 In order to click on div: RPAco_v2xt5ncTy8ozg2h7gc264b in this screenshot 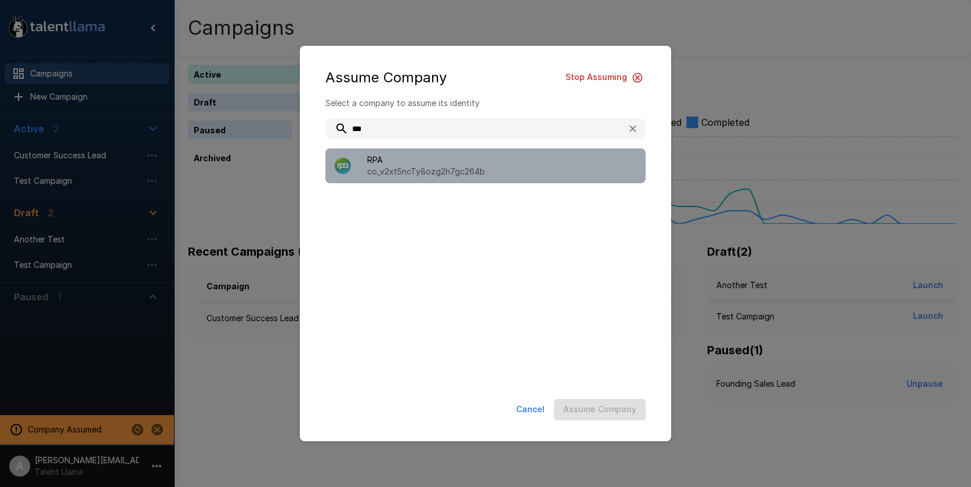, I will do `click(485, 166)`.